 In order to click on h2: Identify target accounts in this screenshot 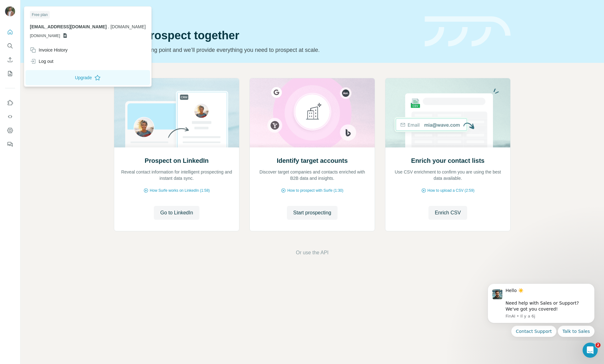, I will do `click(313, 161)`.